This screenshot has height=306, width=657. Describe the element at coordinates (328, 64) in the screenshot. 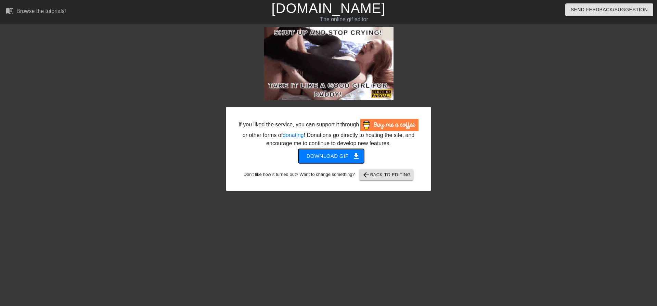

I see `img: NQZSLlrb.gif` at that location.